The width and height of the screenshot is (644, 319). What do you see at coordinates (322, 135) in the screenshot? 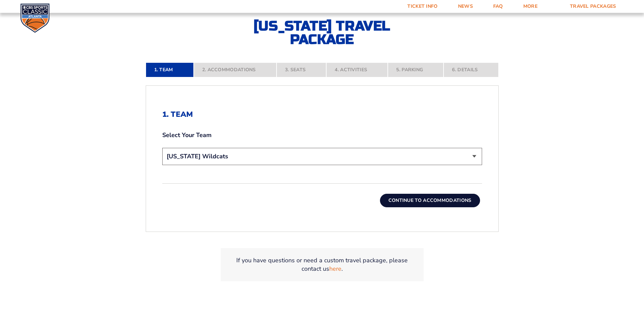
I see `label: Select Your Team` at bounding box center [322, 135].